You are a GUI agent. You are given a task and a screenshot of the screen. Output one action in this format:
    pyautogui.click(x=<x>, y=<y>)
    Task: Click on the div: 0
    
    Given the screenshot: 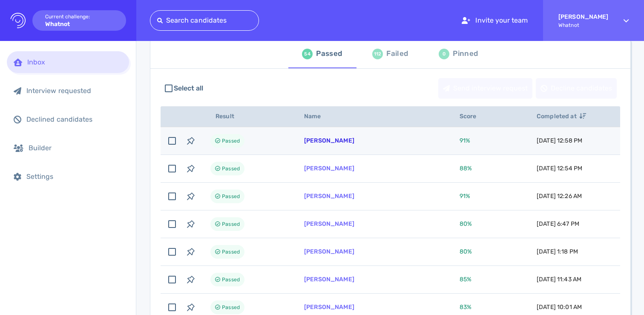 What is the action you would take?
    pyautogui.click(x=444, y=54)
    